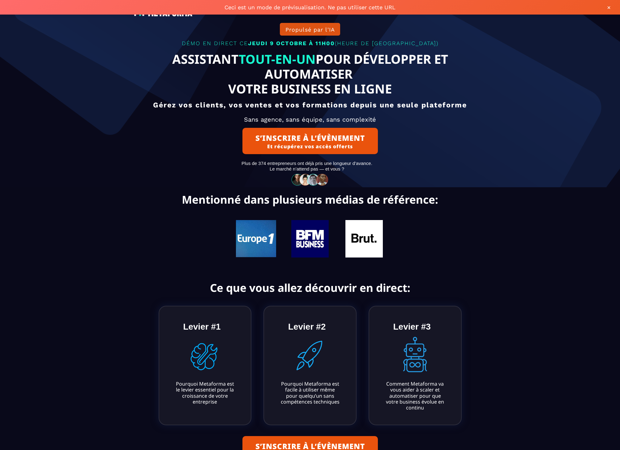  What do you see at coordinates (310, 7) in the screenshot?
I see `span: Ceci est un mode de prévisualisation. Ne pas utiliser cette URL` at bounding box center [310, 7].